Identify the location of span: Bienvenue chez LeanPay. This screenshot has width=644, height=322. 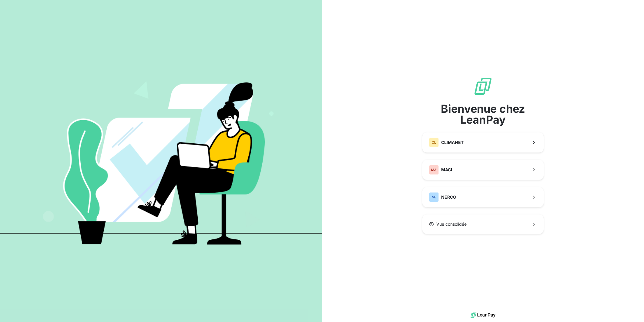
(483, 114).